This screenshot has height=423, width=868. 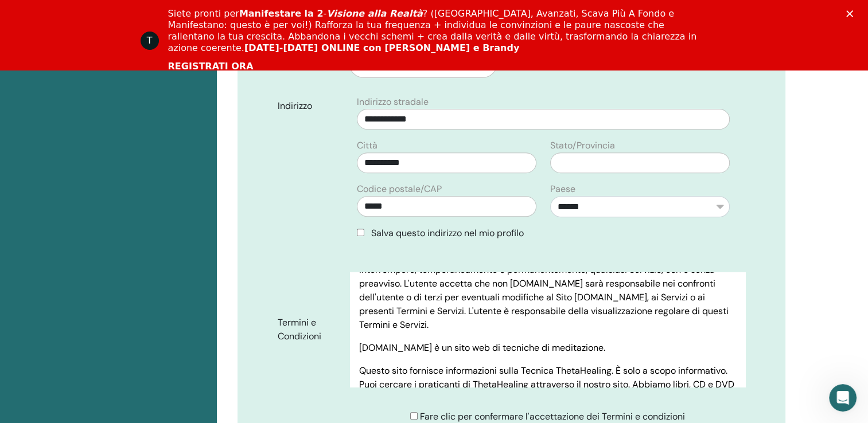 What do you see at coordinates (374, 13) in the screenshot?
I see `i: Visione alla Realtà` at bounding box center [374, 13].